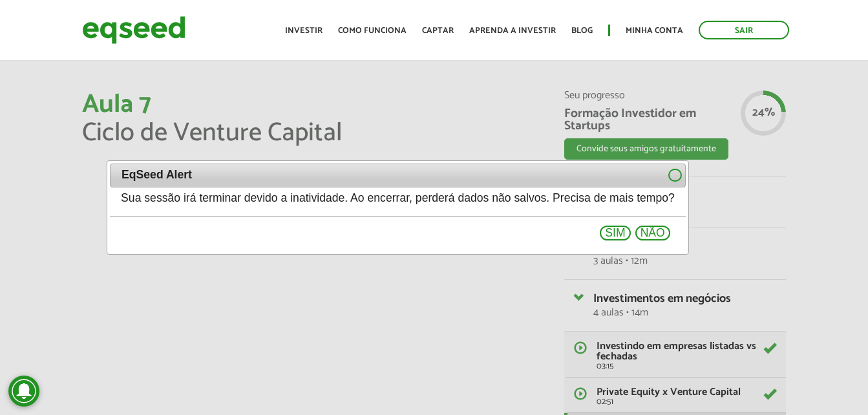 Image resolution: width=868 pixels, height=415 pixels. What do you see at coordinates (369, 175) in the screenshot?
I see `span: EqSeed Alert` at bounding box center [369, 175].